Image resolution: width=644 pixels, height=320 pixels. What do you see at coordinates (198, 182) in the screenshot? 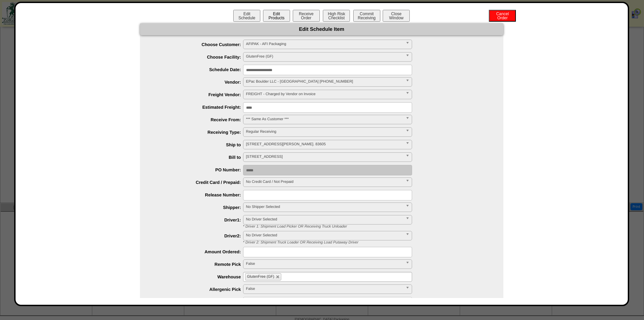
I see `label: Credit Card / Prepaid:` at bounding box center [198, 182].